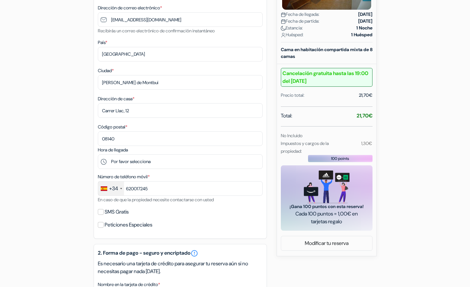 This screenshot has height=287, width=470. What do you see at coordinates (102, 42) in the screenshot?
I see `label: País` at bounding box center [102, 42].